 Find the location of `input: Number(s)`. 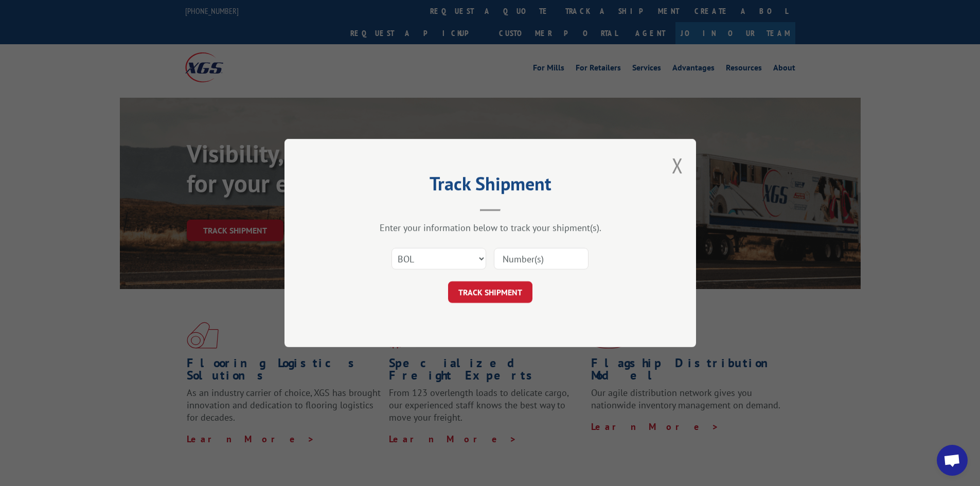

input: Number(s) is located at coordinates (541, 259).